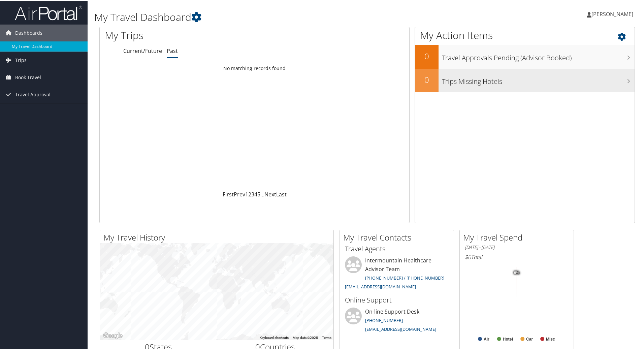  What do you see at coordinates (218, 237) in the screenshot?
I see `h2: My Travel History` at bounding box center [218, 237].